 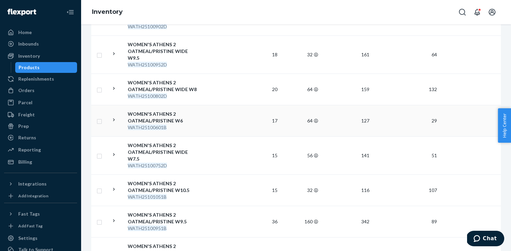 I want to click on div: Fast Tags, so click(x=29, y=214).